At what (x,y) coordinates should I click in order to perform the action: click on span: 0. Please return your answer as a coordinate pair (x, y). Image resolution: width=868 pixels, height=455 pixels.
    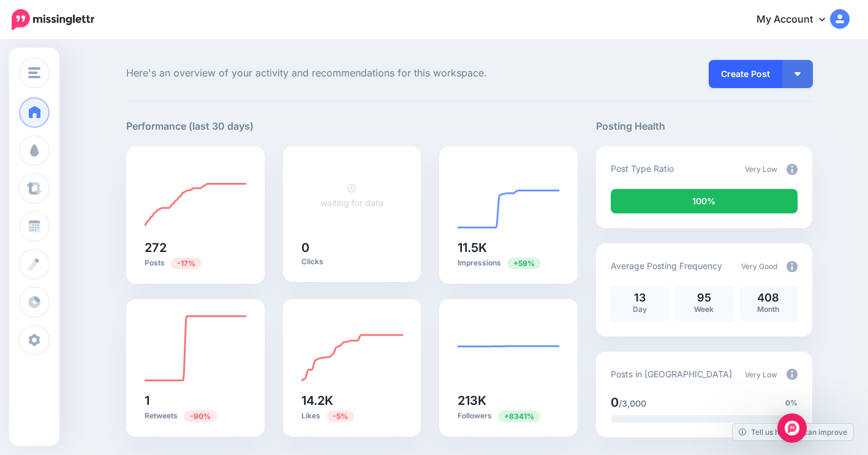
    Looking at the image, I should click on (614, 403).